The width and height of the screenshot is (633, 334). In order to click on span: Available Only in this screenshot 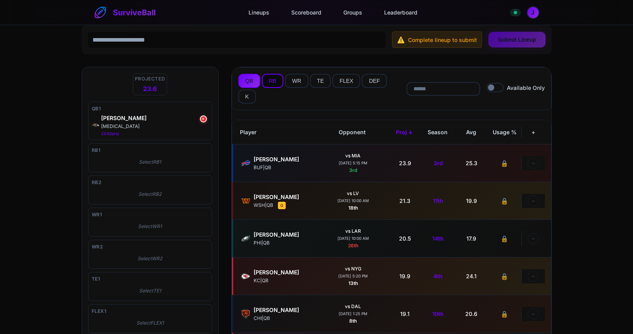, I will do `click(526, 87)`.